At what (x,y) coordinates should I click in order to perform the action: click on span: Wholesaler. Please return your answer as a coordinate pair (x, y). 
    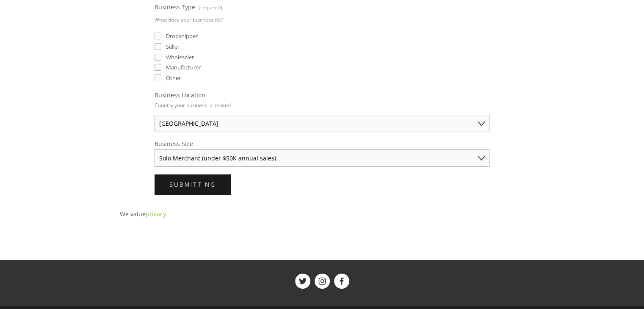
    Looking at the image, I should click on (180, 57).